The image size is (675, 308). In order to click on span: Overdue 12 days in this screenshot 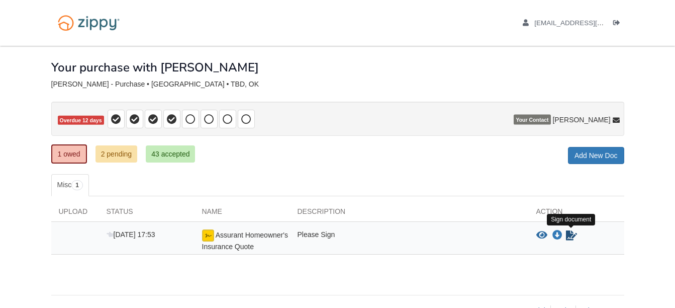, I will do `click(81, 120)`.